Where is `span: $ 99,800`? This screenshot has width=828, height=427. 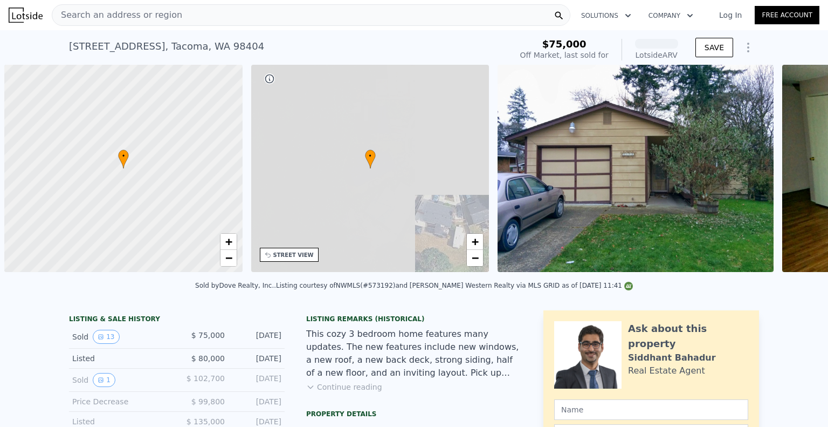 span: $ 99,800 is located at coordinates (208, 401).